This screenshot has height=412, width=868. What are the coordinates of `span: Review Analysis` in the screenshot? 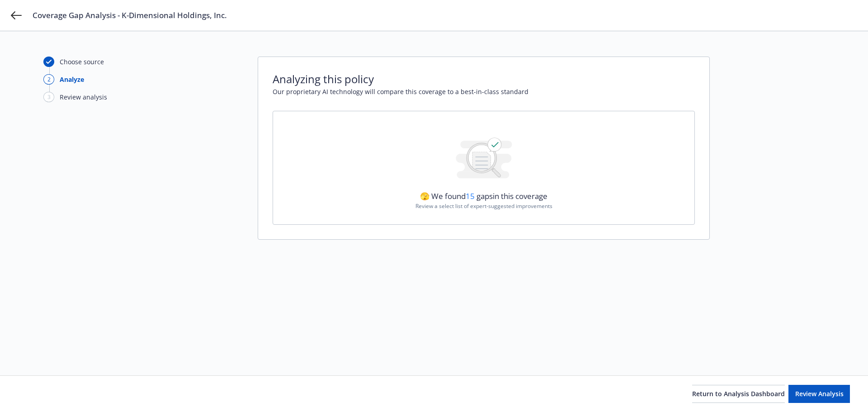 It's located at (819, 393).